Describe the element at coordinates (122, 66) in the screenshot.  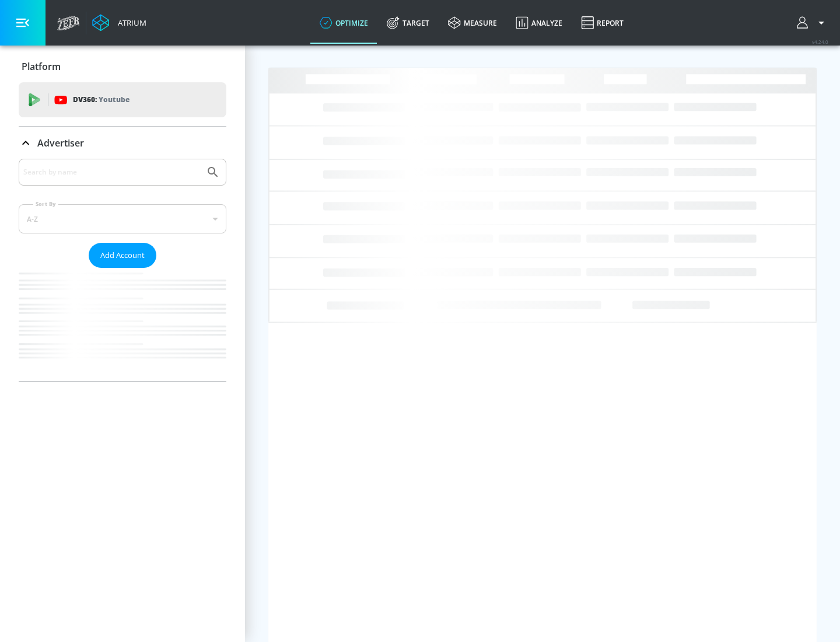
I see `div: Platform` at that location.